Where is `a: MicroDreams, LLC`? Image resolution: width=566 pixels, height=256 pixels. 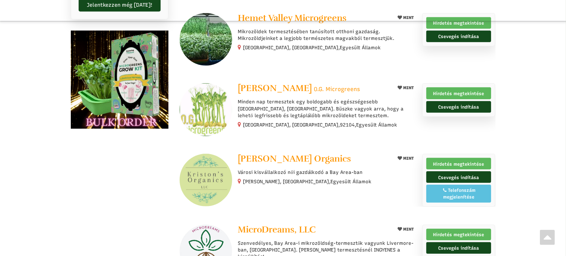
a: MicroDreams, LLC is located at coordinates (314, 230).